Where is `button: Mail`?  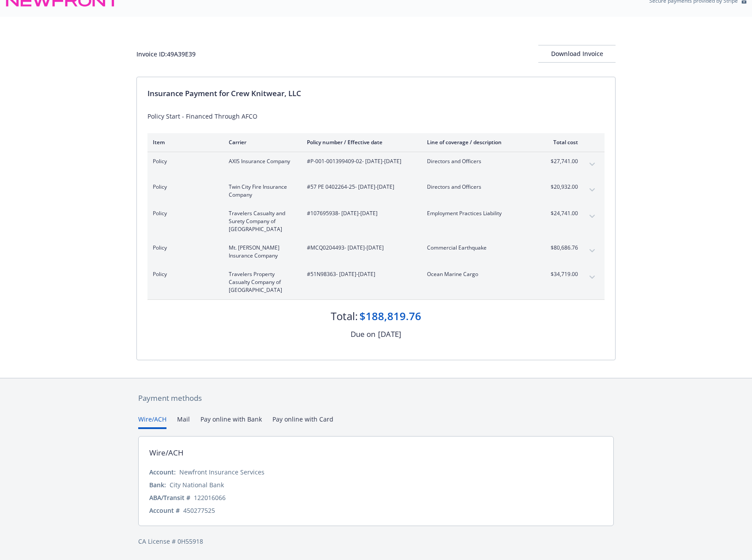
button: Mail is located at coordinates (183, 422).